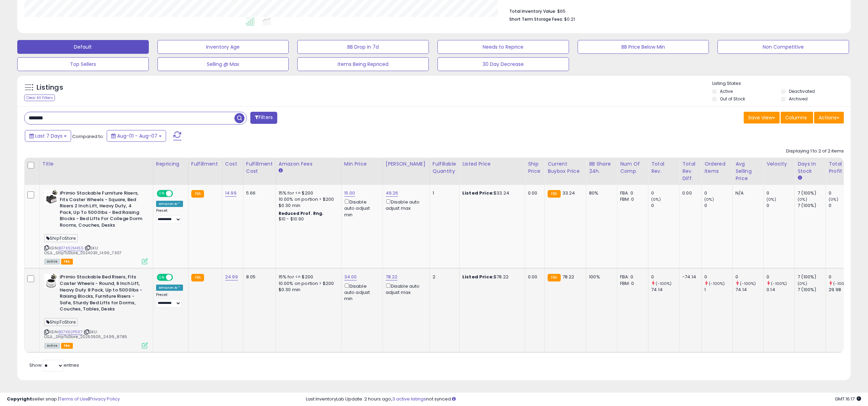  I want to click on div: Disable auto adjust min, so click(361, 208).